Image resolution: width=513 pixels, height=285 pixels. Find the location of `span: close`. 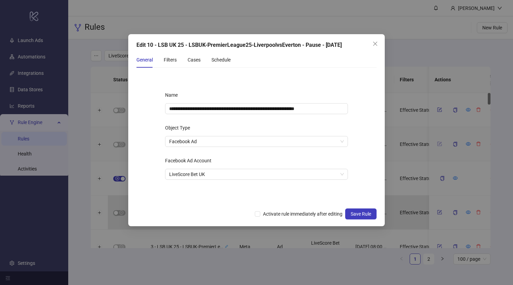

span: close is located at coordinates (375, 44).